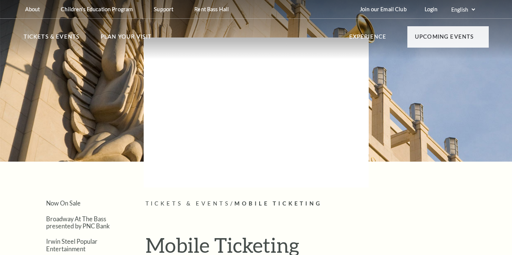  What do you see at coordinates (164, 9) in the screenshot?
I see `p: Support` at bounding box center [164, 9].